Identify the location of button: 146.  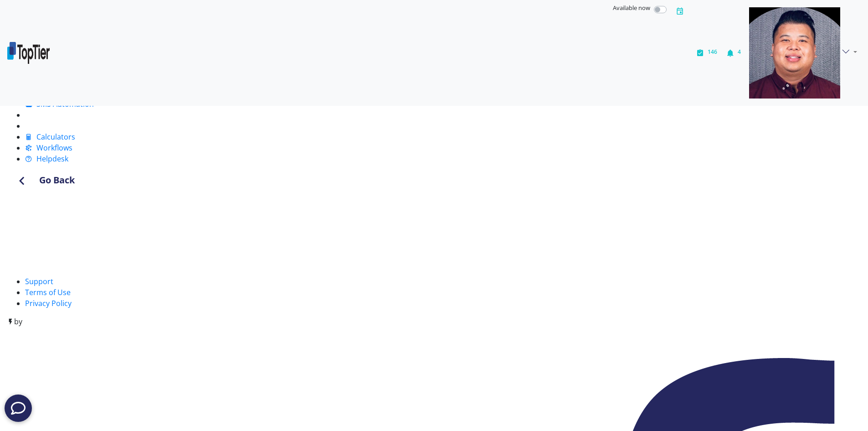
(707, 53).